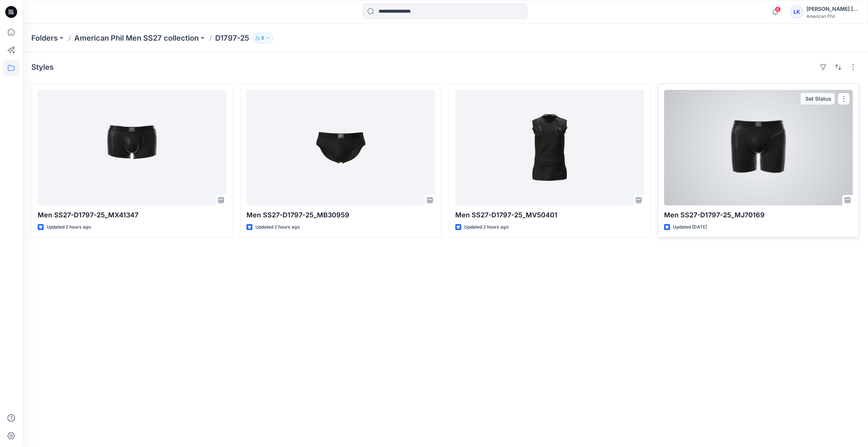  What do you see at coordinates (550, 148) in the screenshot?
I see `a: Men SS27-D1797-25_MV50401` at bounding box center [550, 148].